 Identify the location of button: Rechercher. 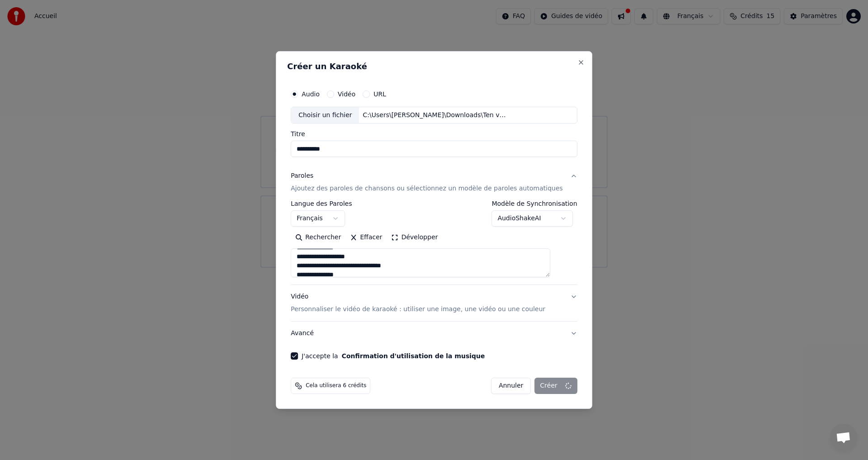
(318, 238).